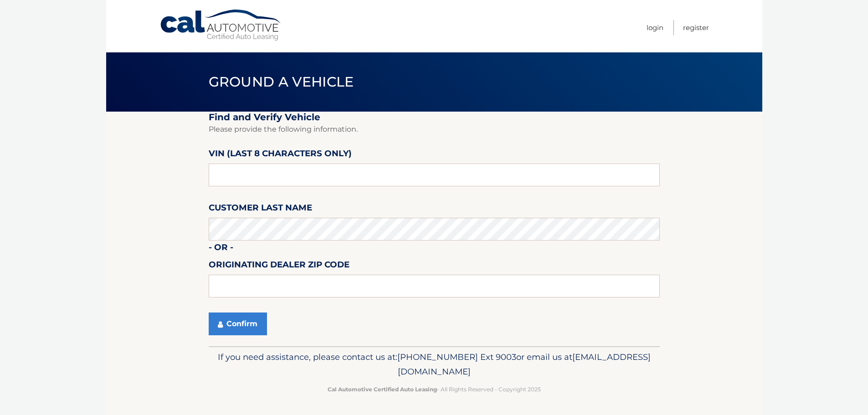 The width and height of the screenshot is (868, 415). Describe the element at coordinates (655, 27) in the screenshot. I see `a: Login` at that location.